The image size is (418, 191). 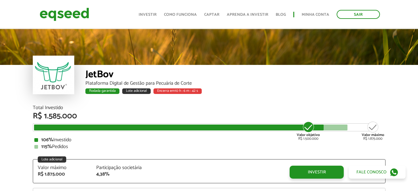 I want to click on a: Como funciona, so click(x=180, y=15).